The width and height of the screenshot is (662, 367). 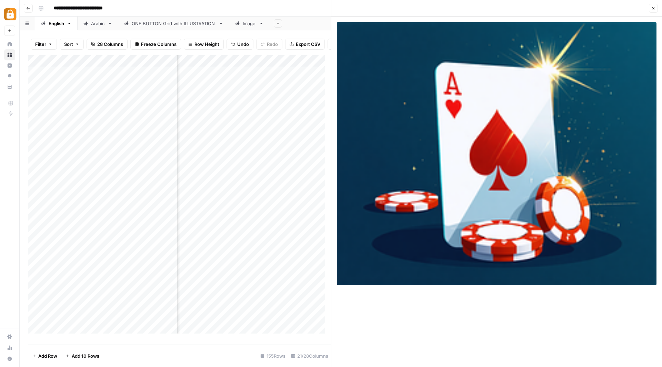 I want to click on button: Row Height, so click(x=204, y=44).